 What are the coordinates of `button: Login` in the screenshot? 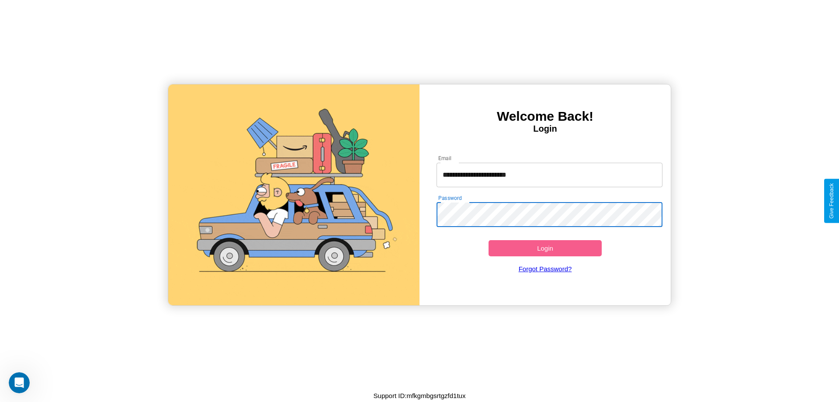 It's located at (545, 248).